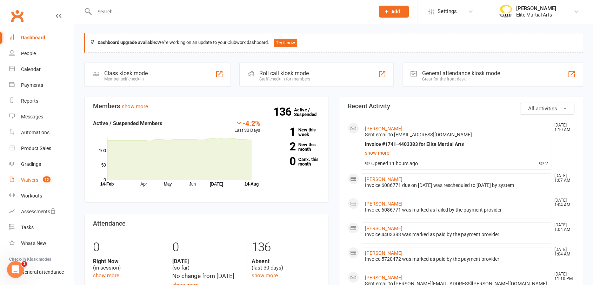  Describe the element at coordinates (395, 12) in the screenshot. I see `span: Add` at that location.